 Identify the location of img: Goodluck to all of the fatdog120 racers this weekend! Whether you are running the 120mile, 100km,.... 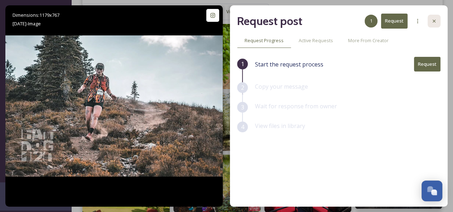
(114, 106).